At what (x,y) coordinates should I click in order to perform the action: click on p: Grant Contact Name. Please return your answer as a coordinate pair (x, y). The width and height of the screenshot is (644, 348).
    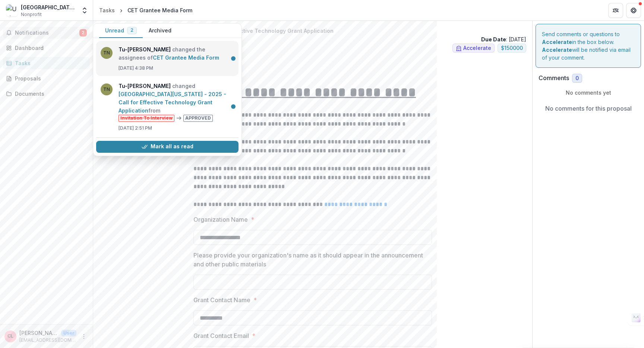
    Looking at the image, I should click on (221, 300).